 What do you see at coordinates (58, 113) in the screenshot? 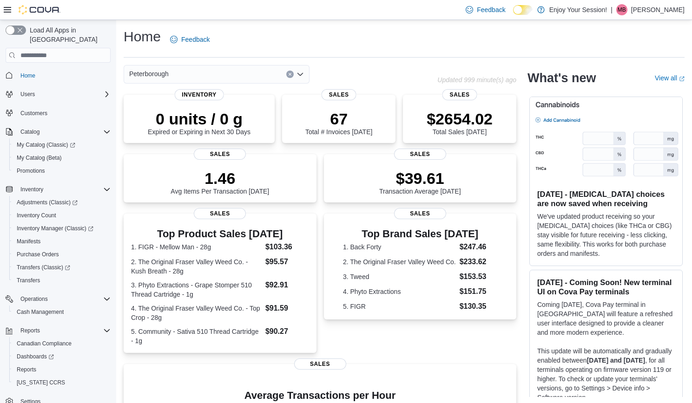
I see `button: Customers` at bounding box center [58, 113].